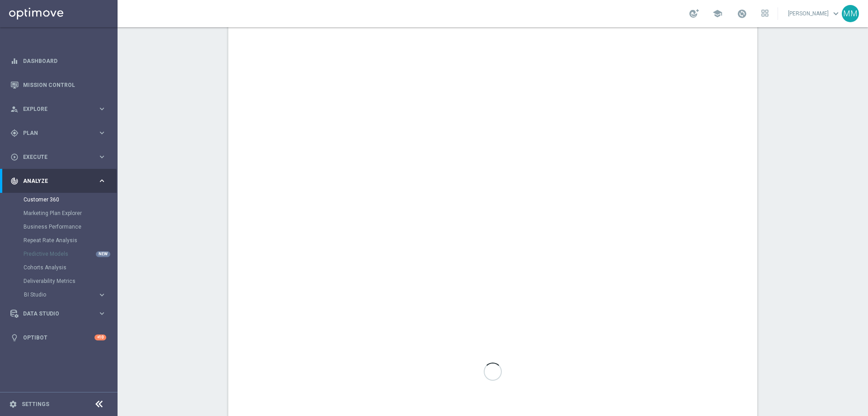 This screenshot has height=416, width=868. Describe the element at coordinates (70, 213) in the screenshot. I see `div: Marketing Plan Explorer` at that location.